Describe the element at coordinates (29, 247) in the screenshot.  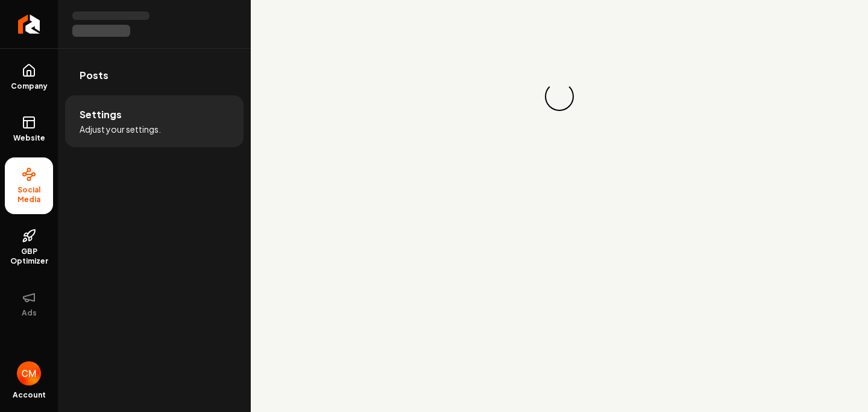
I see `a: GBP Optimizer` at that location.